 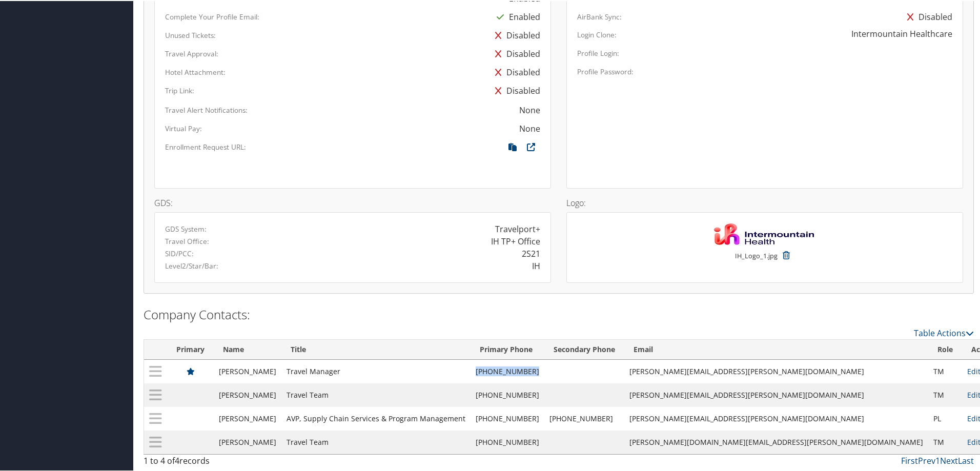 What do you see at coordinates (375, 349) in the screenshot?
I see `th: Title` at bounding box center [375, 349].